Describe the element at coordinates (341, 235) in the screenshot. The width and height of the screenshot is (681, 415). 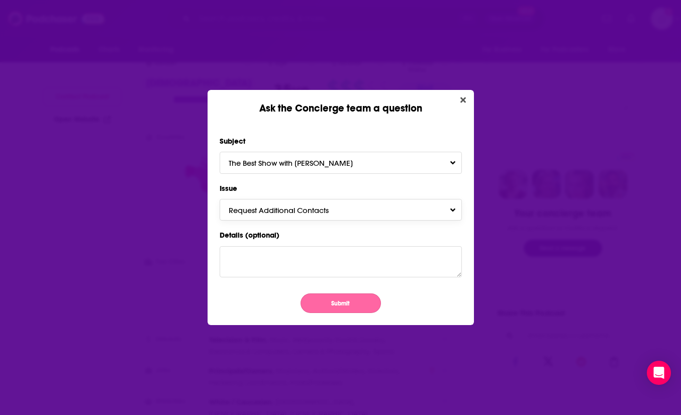
I see `label: Details (optional)` at that location.